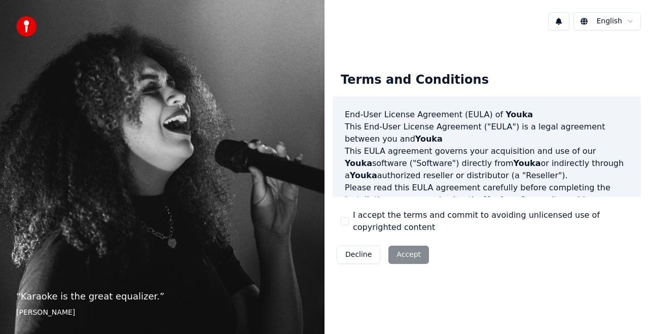 The height and width of the screenshot is (334, 649). Describe the element at coordinates (26, 26) in the screenshot. I see `img: youka` at that location.